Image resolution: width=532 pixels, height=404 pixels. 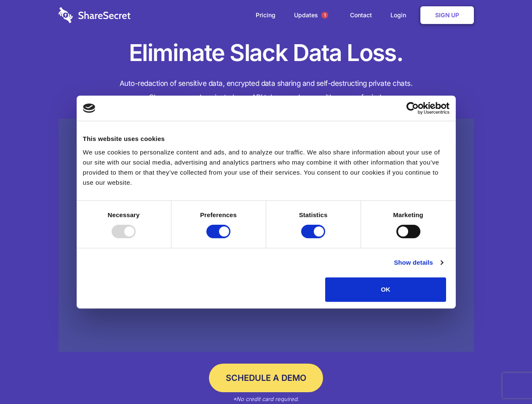 What do you see at coordinates (313, 214) in the screenshot?
I see `strong: Statistics` at bounding box center [313, 214].